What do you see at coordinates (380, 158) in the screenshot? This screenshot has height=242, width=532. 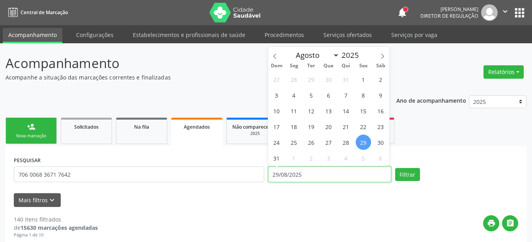 I see `span: Setembro 6, 2025` at bounding box center [380, 158].